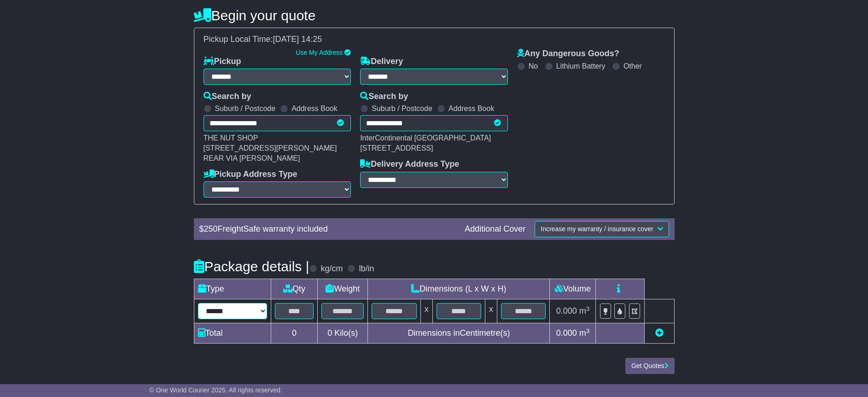  What do you see at coordinates (294, 333) in the screenshot?
I see `td: 0` at bounding box center [294, 333].